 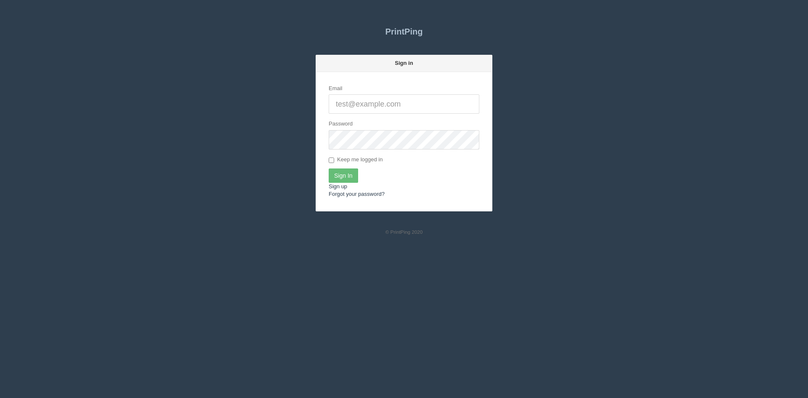 What do you see at coordinates (343, 175) in the screenshot?
I see `input: Sign In` at bounding box center [343, 175].